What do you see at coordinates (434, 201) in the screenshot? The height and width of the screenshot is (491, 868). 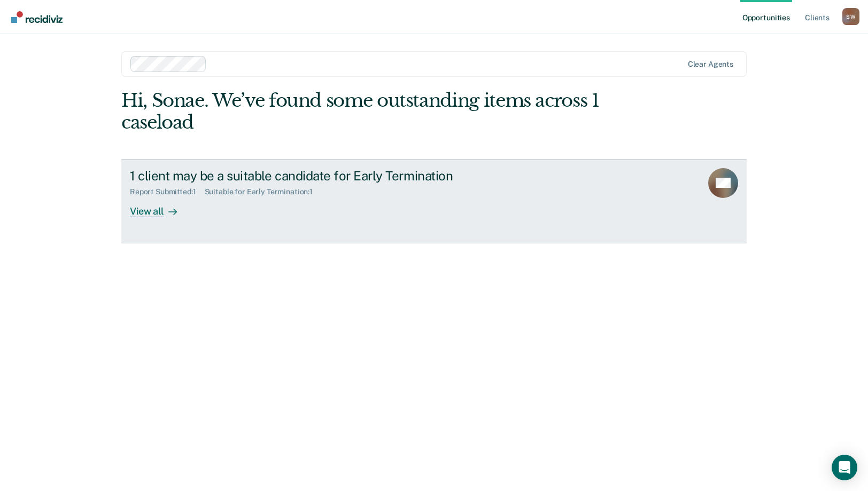 I see `a: 1 client may be a suitable candidate for Early TerminationReport Submitted:1Suitable for Early Te...` at bounding box center [434, 201].